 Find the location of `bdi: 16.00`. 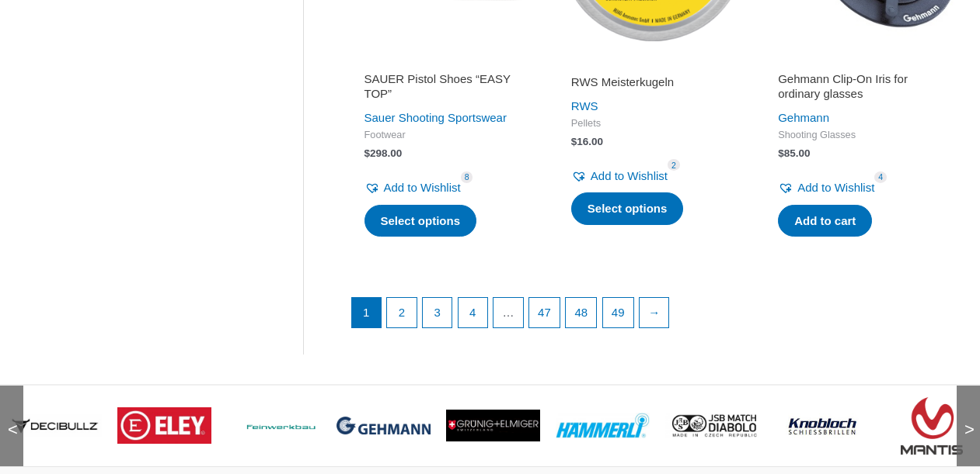

bdi: 16.00 is located at coordinates (586, 141).